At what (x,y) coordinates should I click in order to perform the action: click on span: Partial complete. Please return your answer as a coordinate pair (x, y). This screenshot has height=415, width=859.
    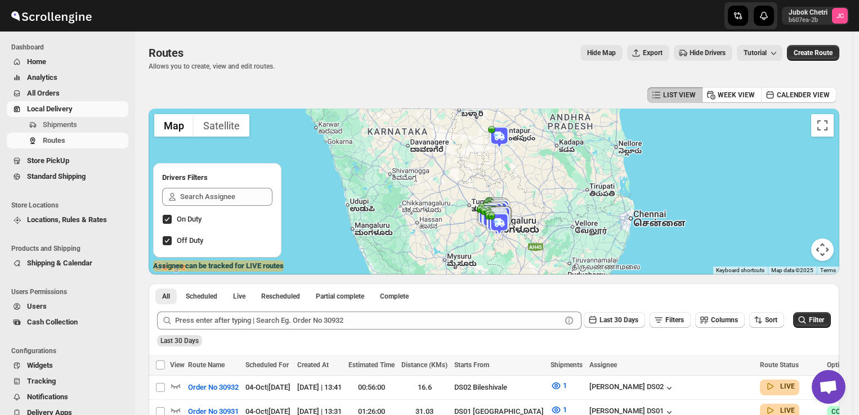
    Looking at the image, I should click on (340, 297).